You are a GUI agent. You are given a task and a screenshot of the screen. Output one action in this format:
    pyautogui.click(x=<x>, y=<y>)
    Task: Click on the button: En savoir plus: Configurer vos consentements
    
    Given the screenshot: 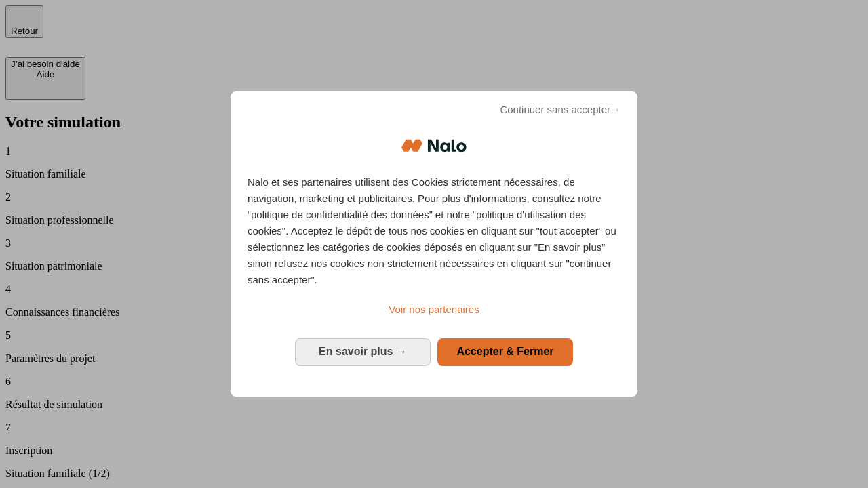 What is the action you would take?
    pyautogui.click(x=363, y=352)
    